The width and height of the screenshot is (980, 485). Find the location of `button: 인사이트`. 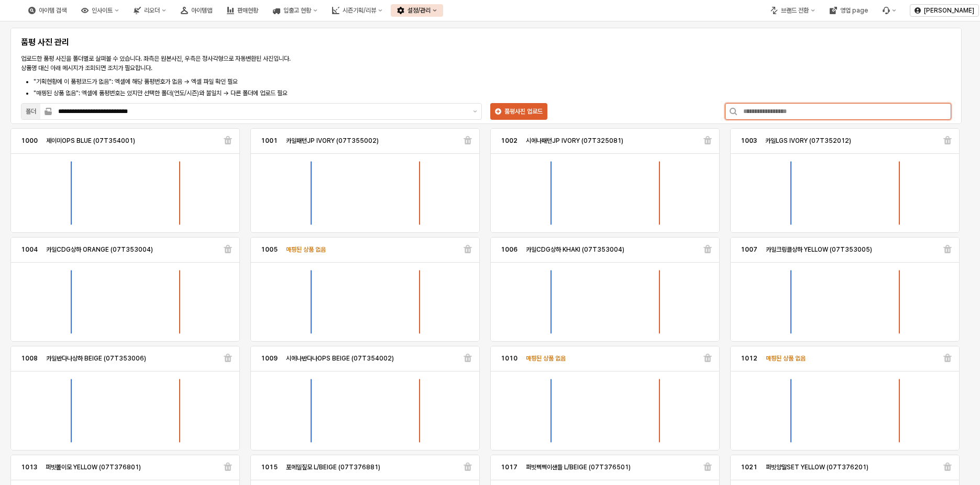

button: 인사이트 is located at coordinates (100, 11).